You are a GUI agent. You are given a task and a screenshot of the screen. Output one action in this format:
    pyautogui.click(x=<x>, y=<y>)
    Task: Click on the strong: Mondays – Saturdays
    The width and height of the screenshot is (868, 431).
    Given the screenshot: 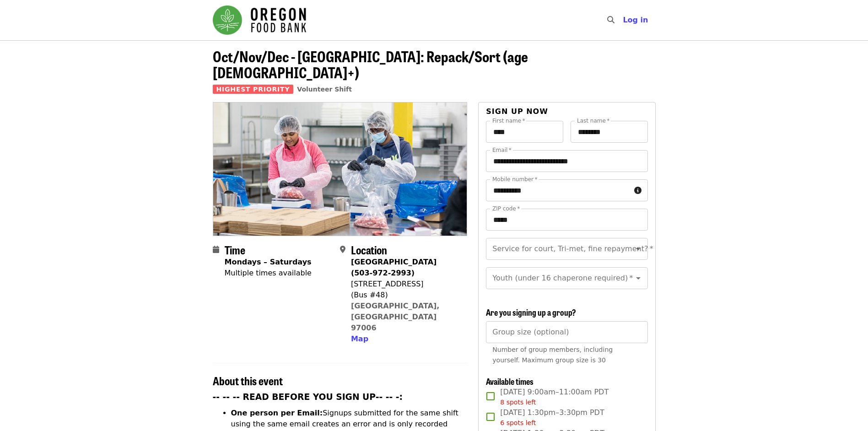 What is the action you would take?
    pyautogui.click(x=268, y=262)
    